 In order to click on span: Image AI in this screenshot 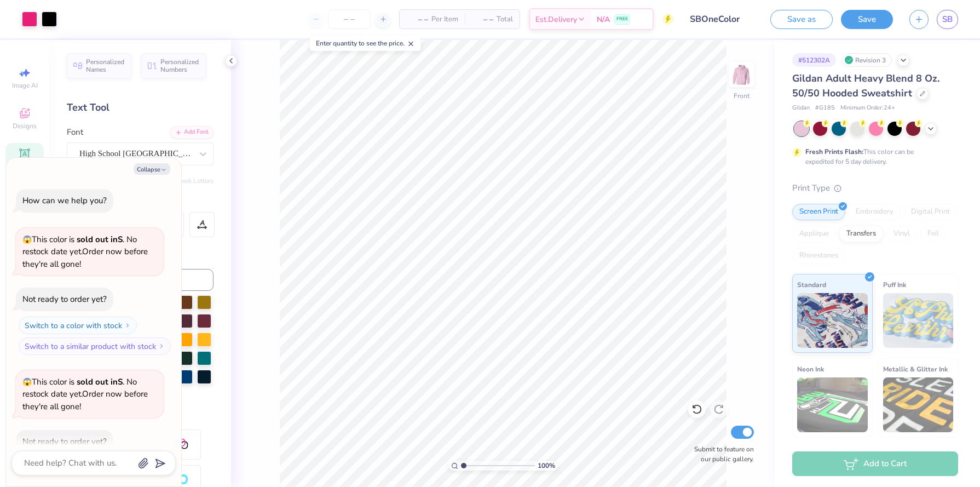, I will do `click(24, 85)`.